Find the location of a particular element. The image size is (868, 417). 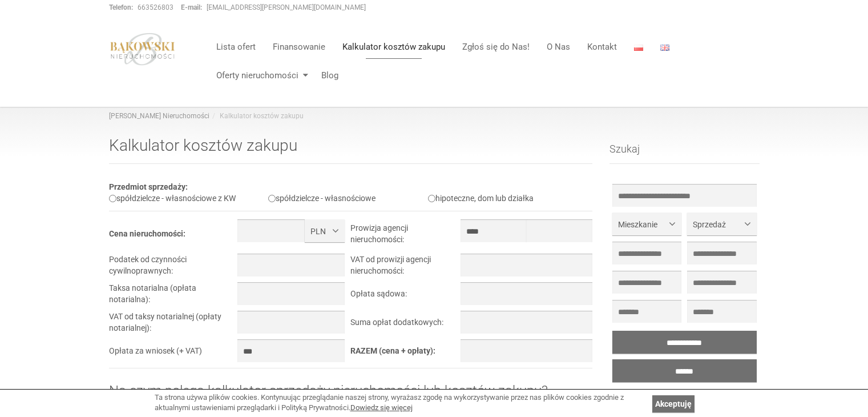

span: Mieszkanie is located at coordinates (643, 225).